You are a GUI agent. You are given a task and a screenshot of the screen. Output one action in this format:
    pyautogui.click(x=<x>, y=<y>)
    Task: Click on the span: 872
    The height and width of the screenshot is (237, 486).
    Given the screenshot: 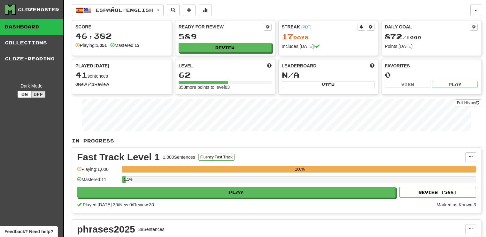 What is the action you would take?
    pyautogui.click(x=393, y=36)
    